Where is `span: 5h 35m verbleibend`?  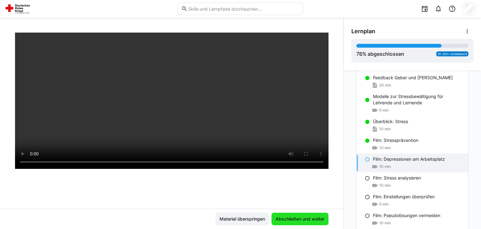 span: 5h 35m verbleibend is located at coordinates (452, 54).